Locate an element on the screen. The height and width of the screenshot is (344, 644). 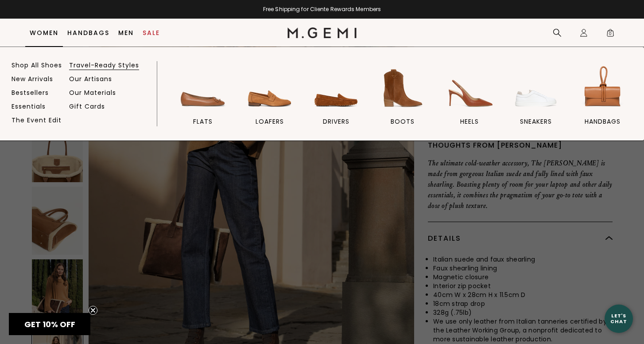
img: flats is located at coordinates (203, 88).